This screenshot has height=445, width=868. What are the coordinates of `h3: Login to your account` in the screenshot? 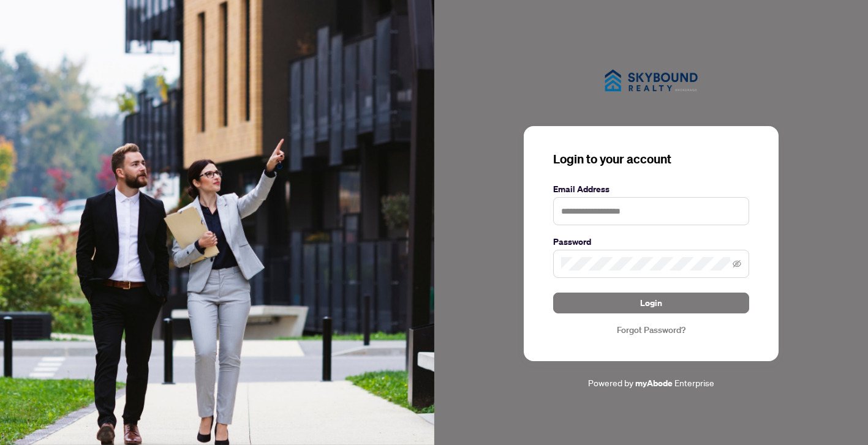 It's located at (651, 159).